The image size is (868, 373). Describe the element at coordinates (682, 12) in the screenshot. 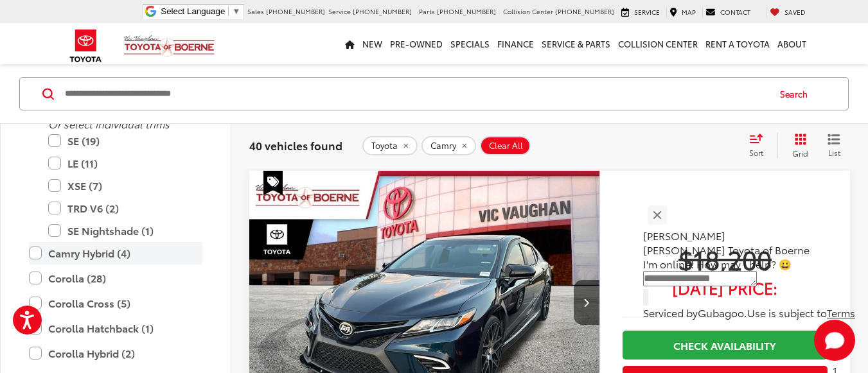

I see `a: Map` at that location.